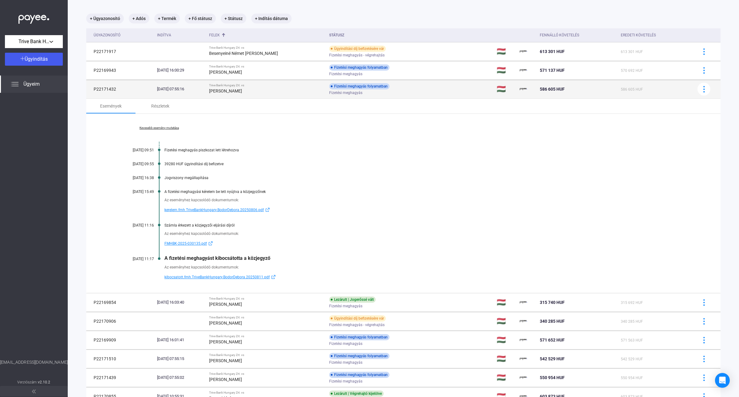  I want to click on td: P22171432, so click(120, 89).